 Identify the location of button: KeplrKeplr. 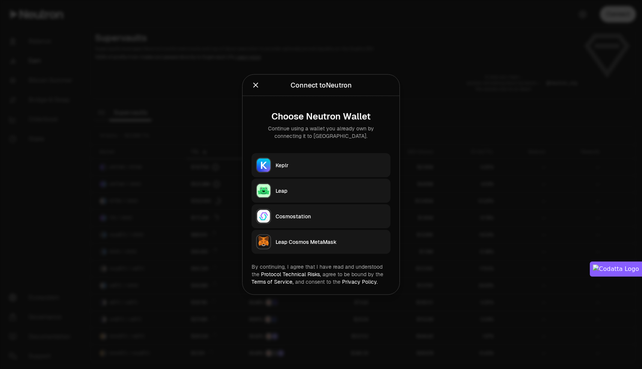
(321, 165).